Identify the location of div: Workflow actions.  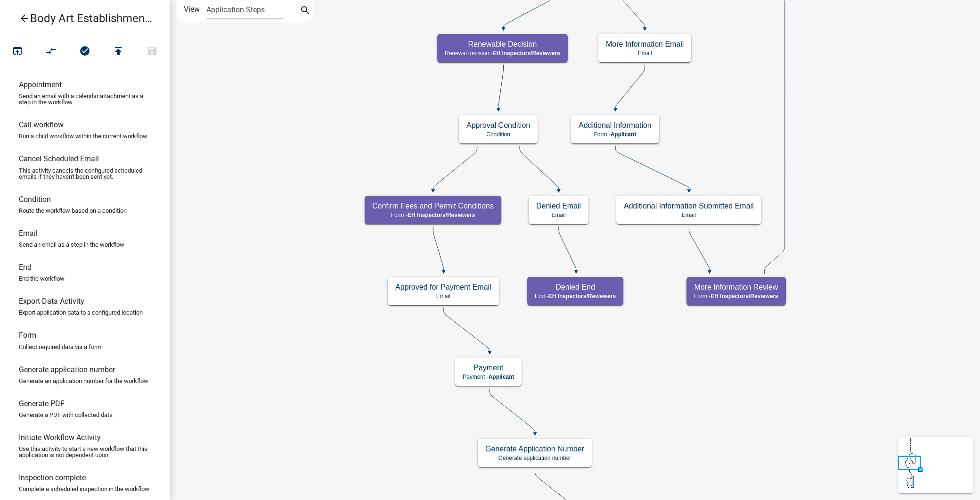
(85, 53).